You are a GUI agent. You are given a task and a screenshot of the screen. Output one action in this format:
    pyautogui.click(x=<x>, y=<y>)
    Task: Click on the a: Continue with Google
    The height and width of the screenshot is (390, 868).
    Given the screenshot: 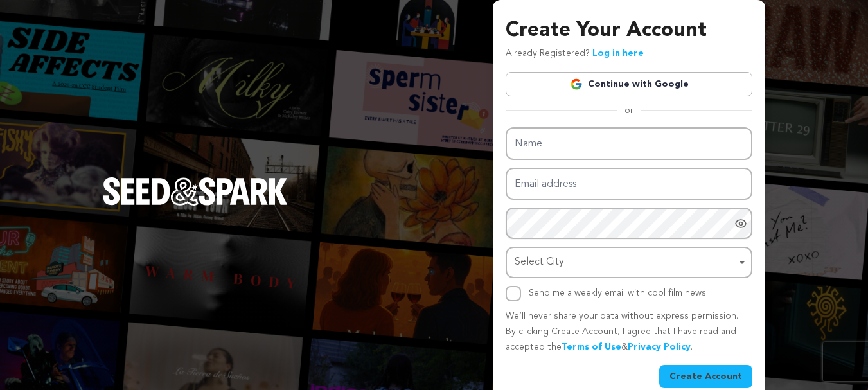 What is the action you would take?
    pyautogui.click(x=629, y=84)
    